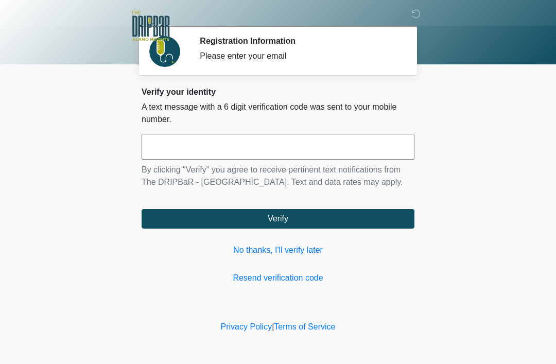  What do you see at coordinates (278, 176) in the screenshot?
I see `p: By clicking "Verify" you agree to receive pertinent text notifications from The DRIPBaR - [GEOGRA...` at bounding box center [278, 176].